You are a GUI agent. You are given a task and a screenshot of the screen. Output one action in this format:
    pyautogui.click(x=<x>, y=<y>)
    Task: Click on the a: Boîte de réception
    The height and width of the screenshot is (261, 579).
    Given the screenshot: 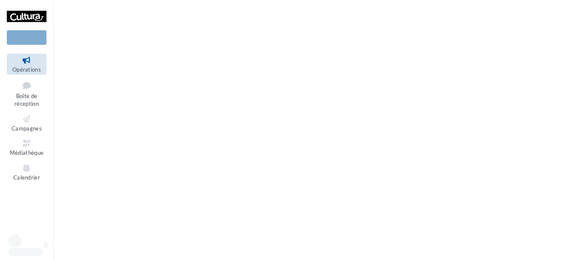 What is the action you would take?
    pyautogui.click(x=26, y=93)
    